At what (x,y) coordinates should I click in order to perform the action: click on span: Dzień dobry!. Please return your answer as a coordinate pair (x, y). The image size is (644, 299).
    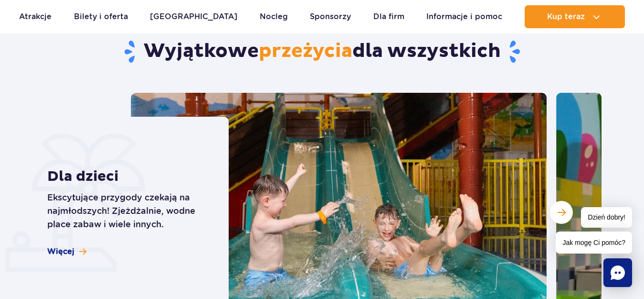
    Looking at the image, I should click on (606, 216).